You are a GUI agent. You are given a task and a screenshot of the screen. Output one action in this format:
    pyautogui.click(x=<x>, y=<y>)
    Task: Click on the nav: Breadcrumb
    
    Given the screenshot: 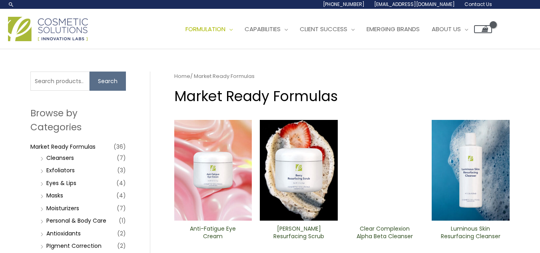 What is the action you would take?
    pyautogui.click(x=342, y=76)
    